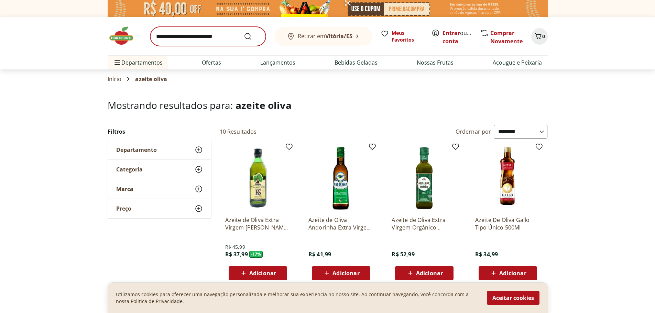 The width and height of the screenshot is (655, 313). I want to click on a: Ofertas, so click(212, 63).